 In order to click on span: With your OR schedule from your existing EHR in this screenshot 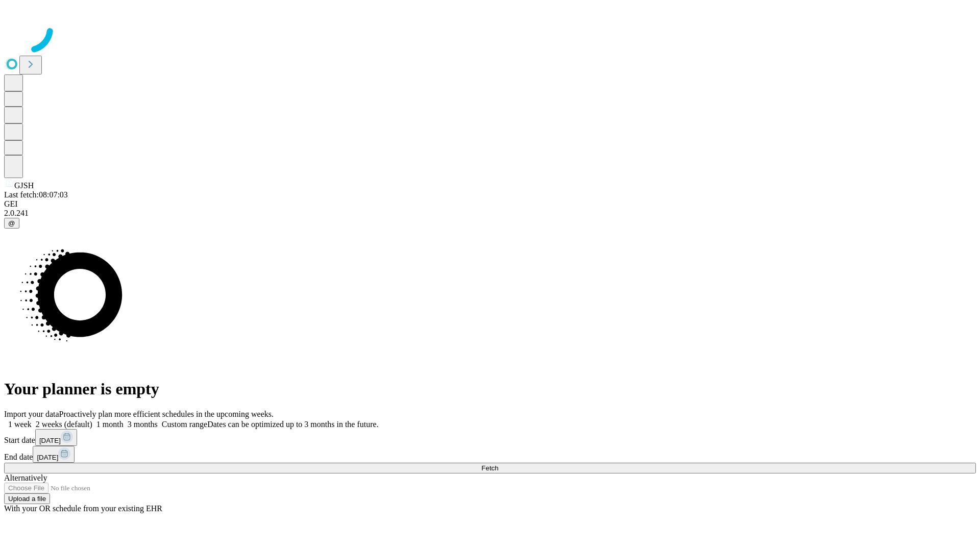, I will do `click(83, 508)`.